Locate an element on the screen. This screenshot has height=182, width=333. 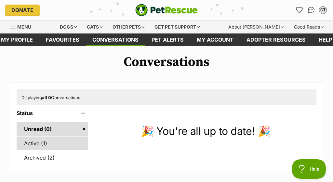
div: Other pets is located at coordinates (128, 27).